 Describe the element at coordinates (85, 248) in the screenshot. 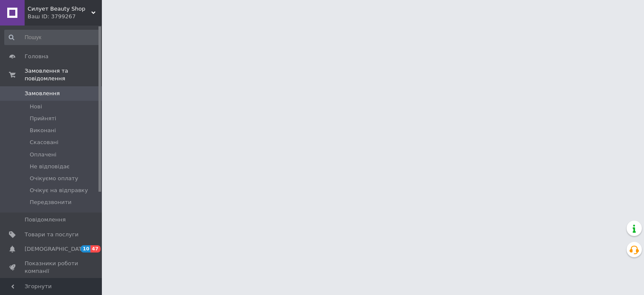

I see `span: 10` at that location.